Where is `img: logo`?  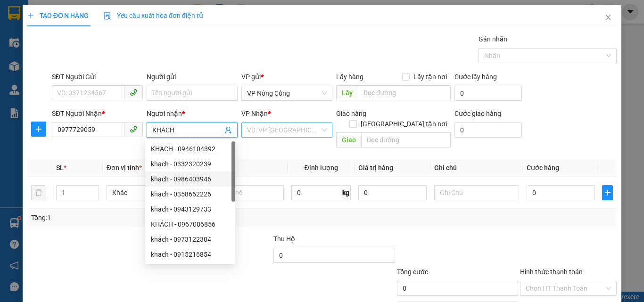
img: logo is located at coordinates (12, 44).